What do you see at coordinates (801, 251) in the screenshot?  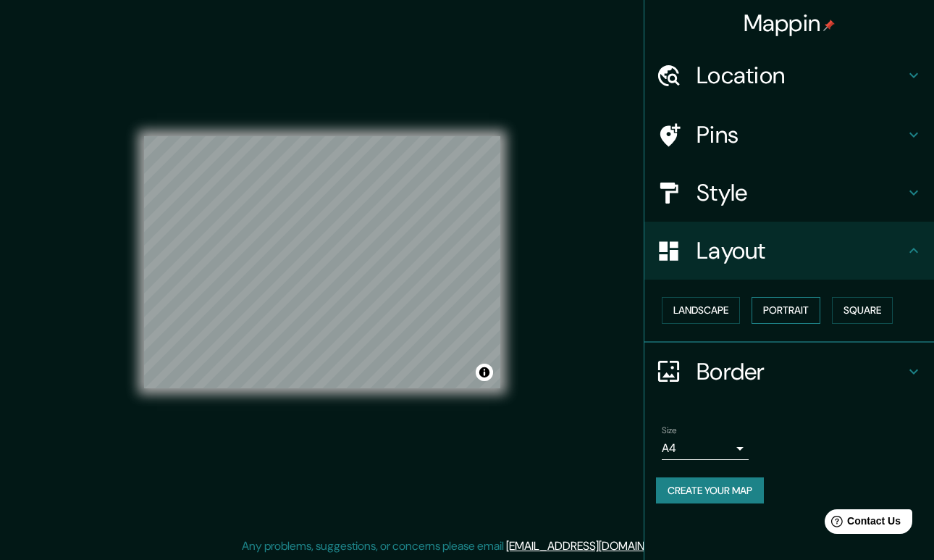 I see `h4: Layout` at bounding box center [801, 251].